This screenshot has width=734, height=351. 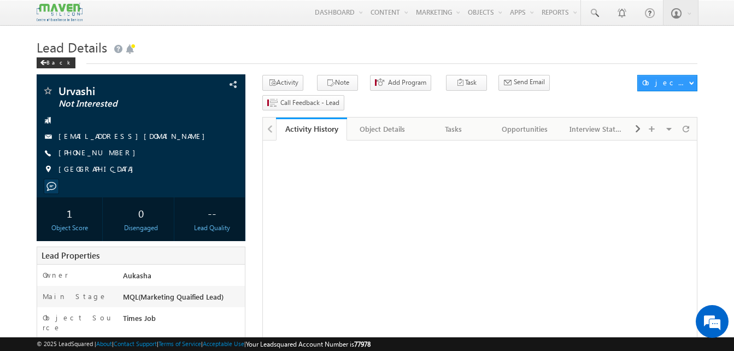 I want to click on a: Back, so click(x=58, y=61).